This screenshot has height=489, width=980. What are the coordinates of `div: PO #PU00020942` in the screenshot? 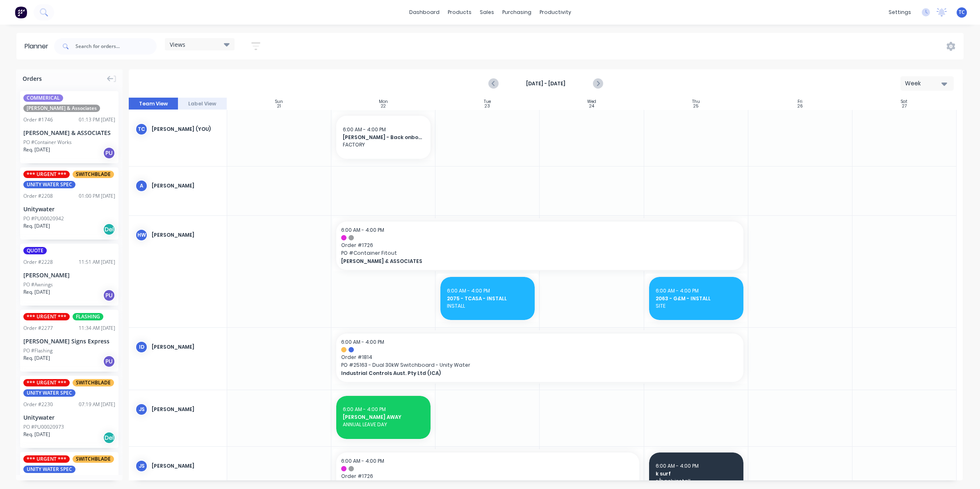 It's located at (43, 219).